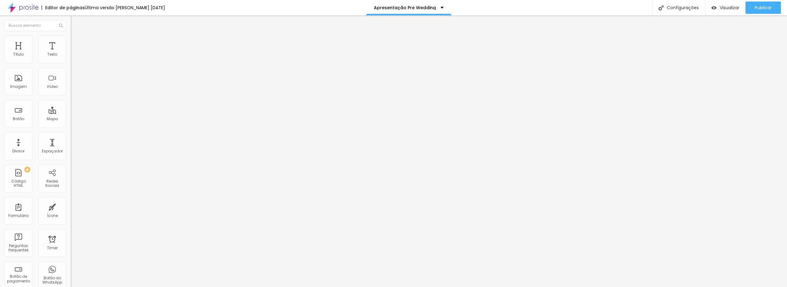 The image size is (787, 287). Describe the element at coordinates (52, 184) in the screenshot. I see `div: Redes Sociais` at that location.